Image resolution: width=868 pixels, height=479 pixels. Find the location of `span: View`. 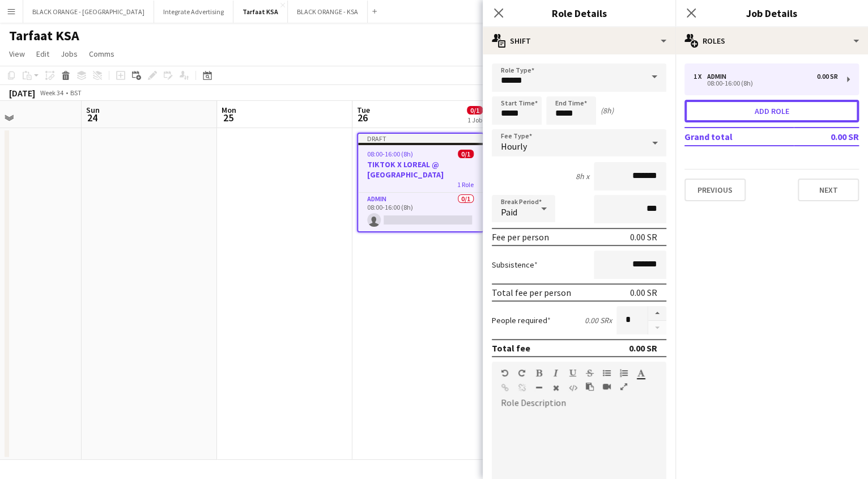

span: View is located at coordinates (17, 54).